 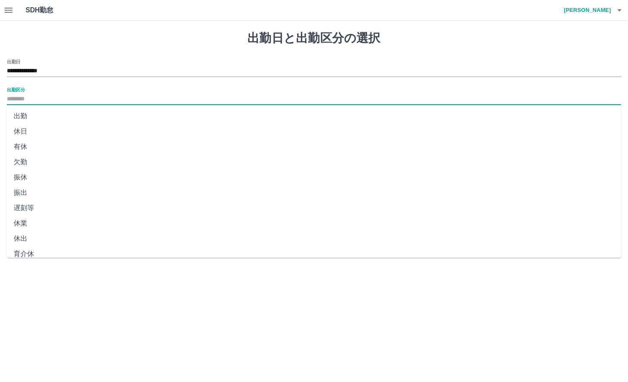 What do you see at coordinates (314, 162) in the screenshot?
I see `li: 欠勤` at bounding box center [314, 162].